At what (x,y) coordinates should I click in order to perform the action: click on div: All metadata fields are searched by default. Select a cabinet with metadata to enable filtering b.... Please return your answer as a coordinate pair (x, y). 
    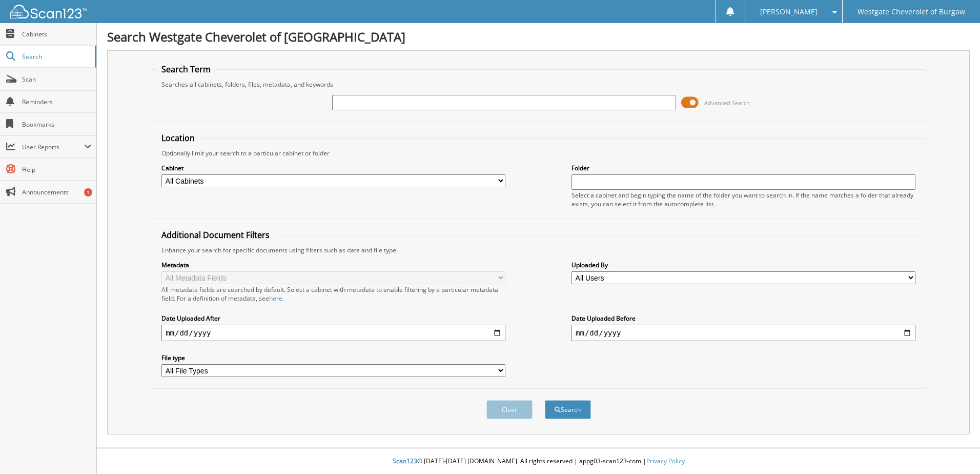
    Looking at the image, I should click on (333, 294).